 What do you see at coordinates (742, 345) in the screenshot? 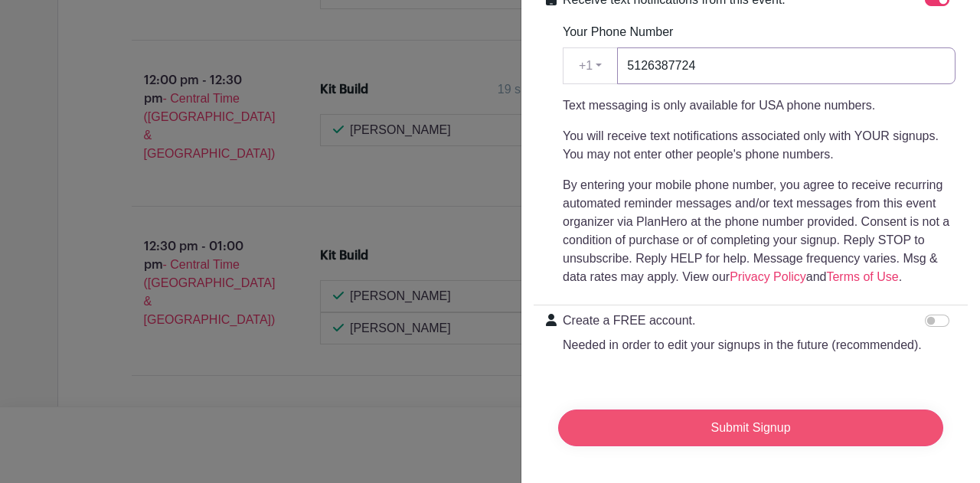
I see `p: Needed in order to edit your signups in the future (recommended).` at bounding box center [742, 345].